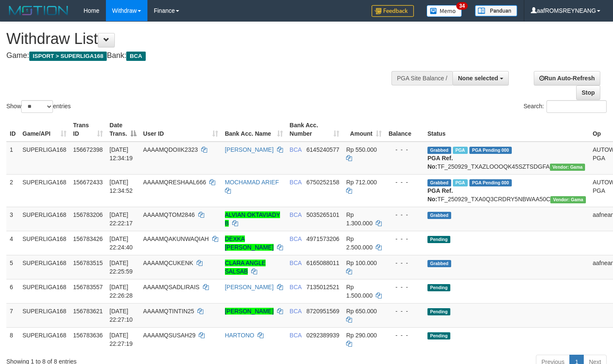  Describe the element at coordinates (363, 129) in the screenshot. I see `th: Amount: activate to sort column ascending` at that location.